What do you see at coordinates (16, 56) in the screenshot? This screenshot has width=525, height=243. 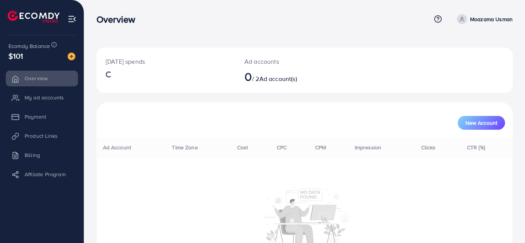 I see `span: $101` at bounding box center [16, 56].